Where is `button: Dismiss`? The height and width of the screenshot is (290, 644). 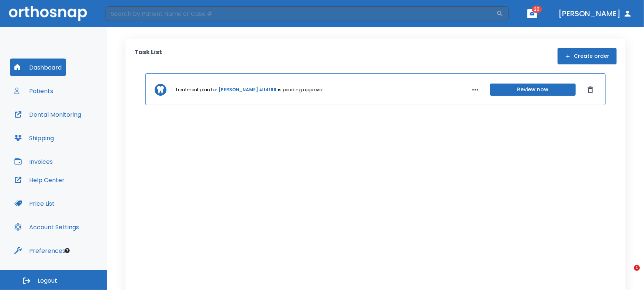 button: Dismiss is located at coordinates (590, 90).